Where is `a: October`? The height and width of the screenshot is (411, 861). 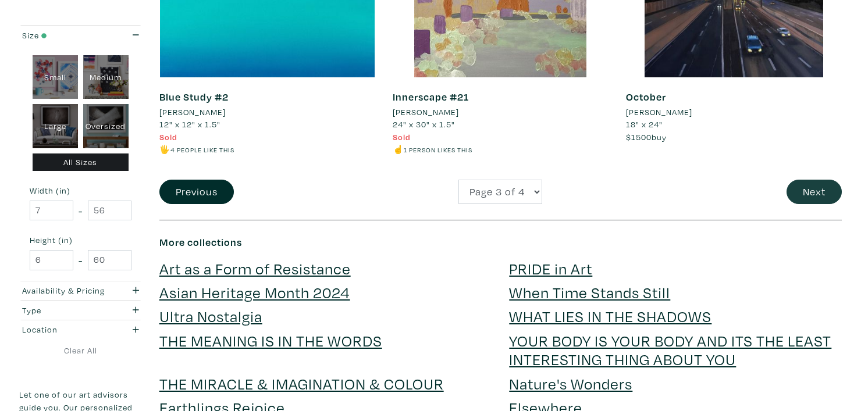 a: October is located at coordinates (646, 97).